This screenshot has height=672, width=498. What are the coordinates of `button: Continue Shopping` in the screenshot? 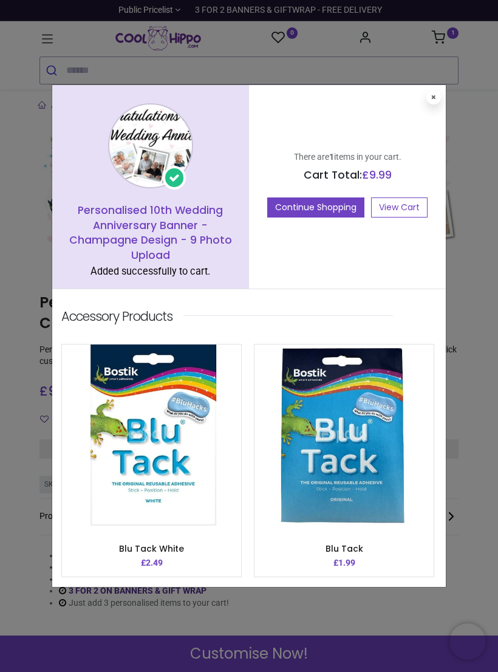 It's located at (316, 208).